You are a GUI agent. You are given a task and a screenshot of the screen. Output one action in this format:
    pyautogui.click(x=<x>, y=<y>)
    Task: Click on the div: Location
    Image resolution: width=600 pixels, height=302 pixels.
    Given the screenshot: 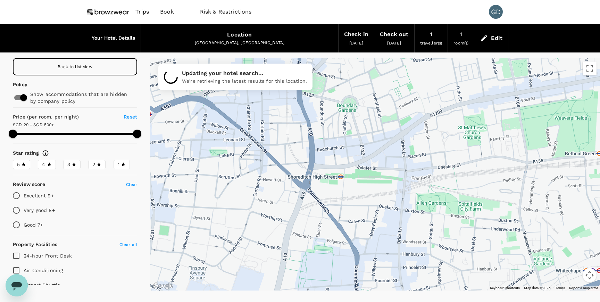 What is the action you would take?
    pyautogui.click(x=239, y=35)
    